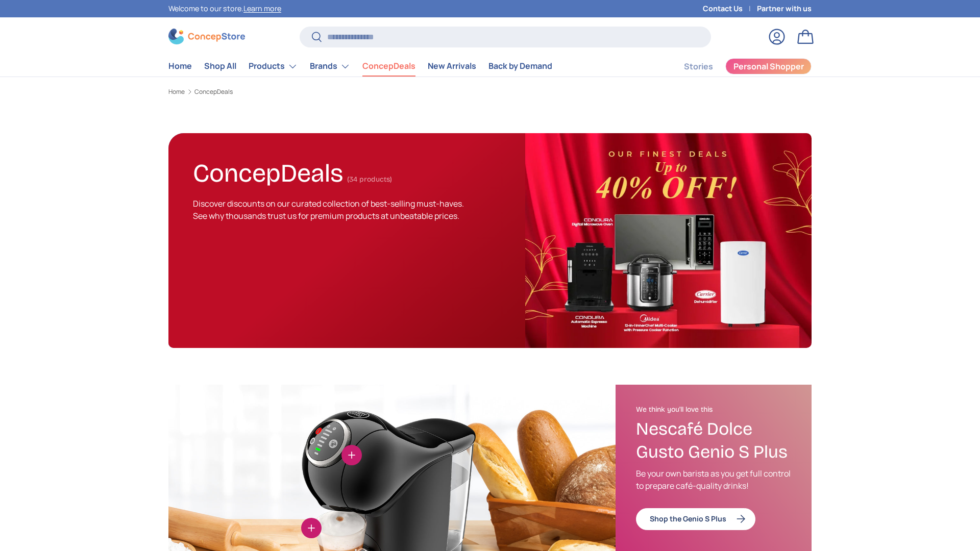  What do you see at coordinates (262, 8) in the screenshot?
I see `a: Learn more` at bounding box center [262, 8].